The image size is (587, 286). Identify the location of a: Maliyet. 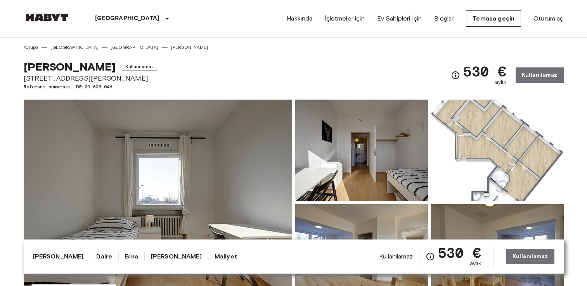
(226, 257).